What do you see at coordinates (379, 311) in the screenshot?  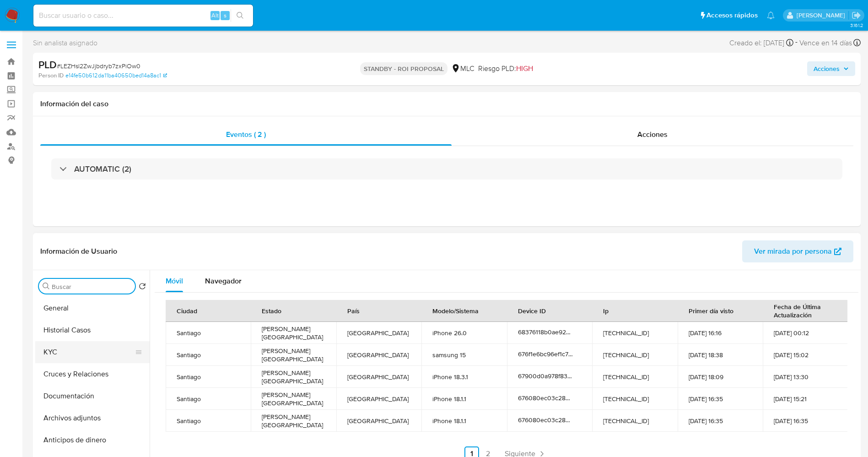 I see `th: País` at bounding box center [379, 311].